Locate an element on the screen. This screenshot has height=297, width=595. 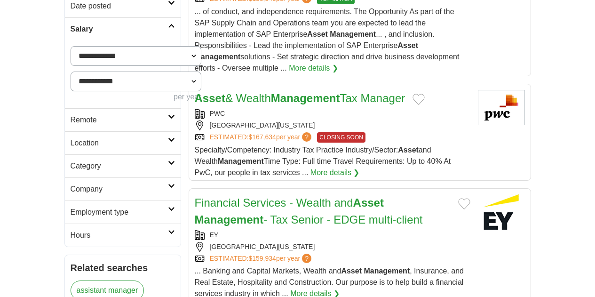
a: Hours is located at coordinates (123, 235).